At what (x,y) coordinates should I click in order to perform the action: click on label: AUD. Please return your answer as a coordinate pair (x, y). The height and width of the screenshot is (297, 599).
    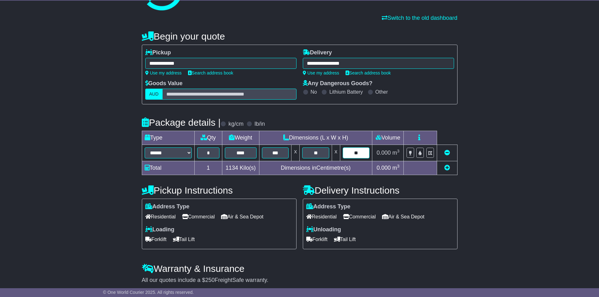
    Looking at the image, I should click on (154, 94).